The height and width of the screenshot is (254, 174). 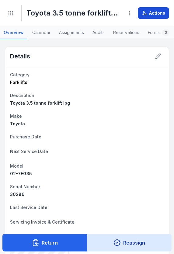 I want to click on a: Audits, so click(x=99, y=33).